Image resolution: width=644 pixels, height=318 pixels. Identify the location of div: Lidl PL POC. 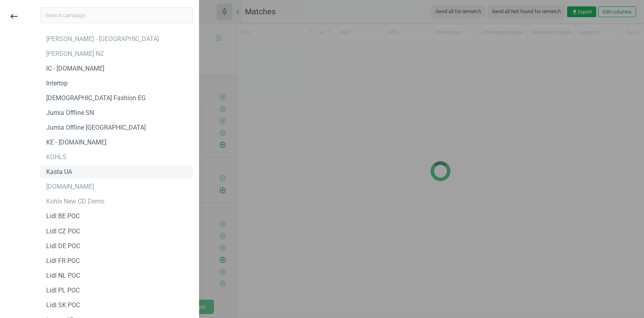
(63, 291).